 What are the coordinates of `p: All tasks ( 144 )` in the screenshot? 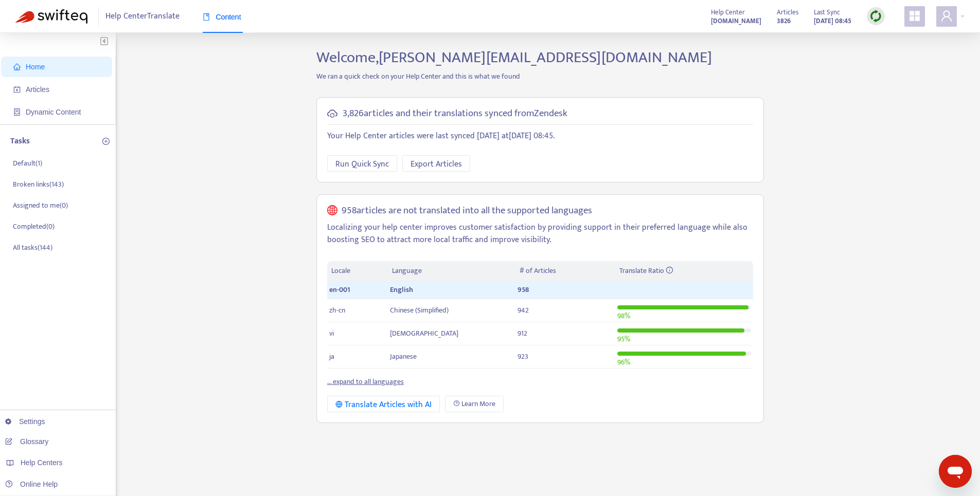 It's located at (33, 247).